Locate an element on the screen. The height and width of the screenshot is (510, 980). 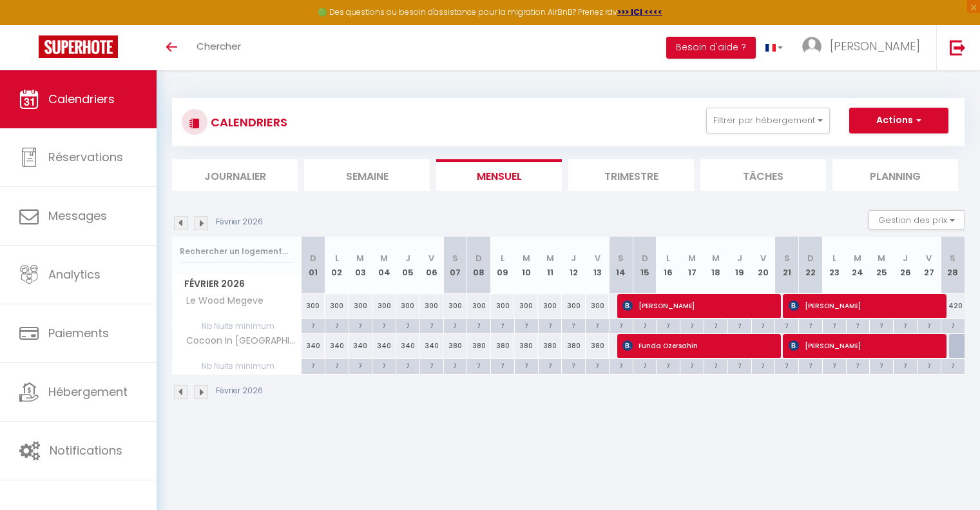
th: 24 is located at coordinates (858, 265).